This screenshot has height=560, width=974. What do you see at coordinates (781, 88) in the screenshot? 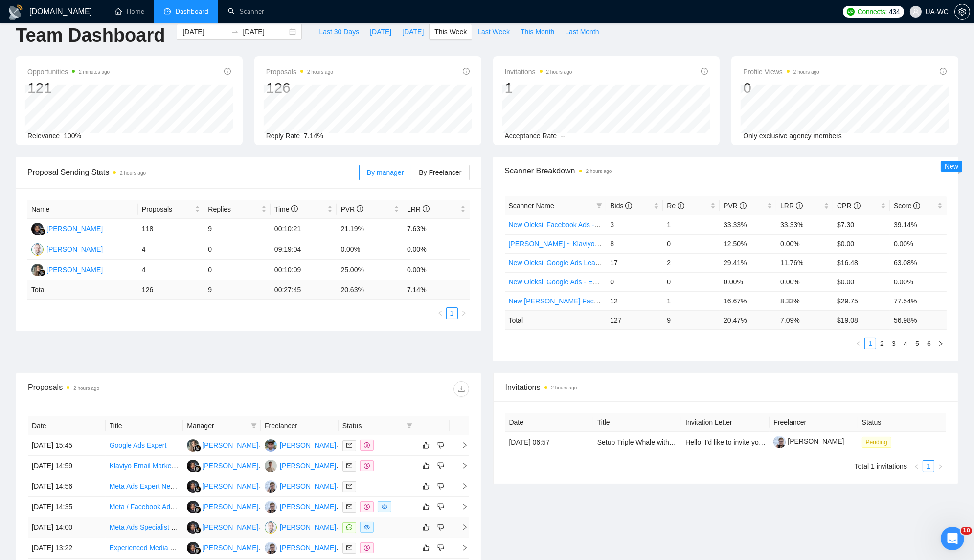
I see `div: 0` at bounding box center [781, 88].